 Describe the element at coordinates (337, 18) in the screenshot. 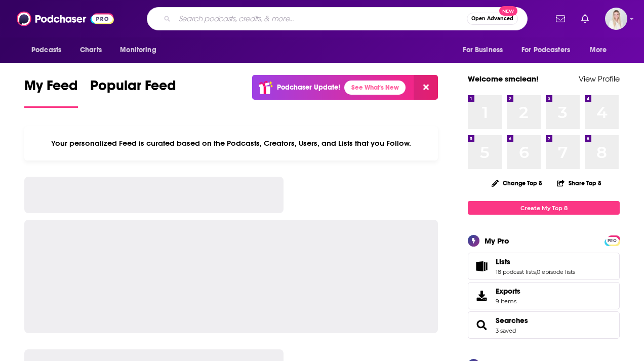

I see `div: Search podcasts, credits, & more...` at that location.